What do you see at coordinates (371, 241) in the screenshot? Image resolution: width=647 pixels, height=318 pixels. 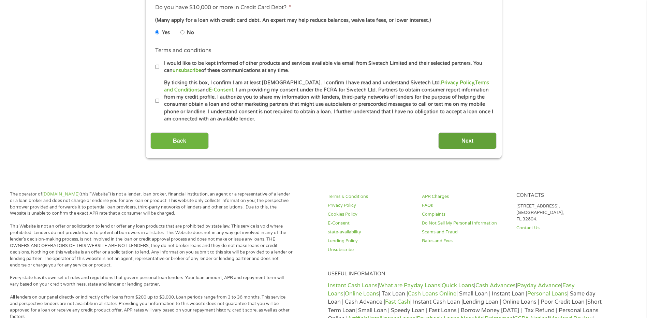 I see `a: Lending Policy` at bounding box center [371, 241].